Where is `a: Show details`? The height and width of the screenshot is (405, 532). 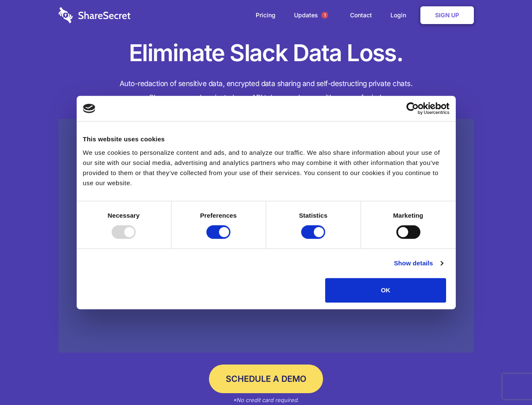
a: Show details is located at coordinates (418, 263).